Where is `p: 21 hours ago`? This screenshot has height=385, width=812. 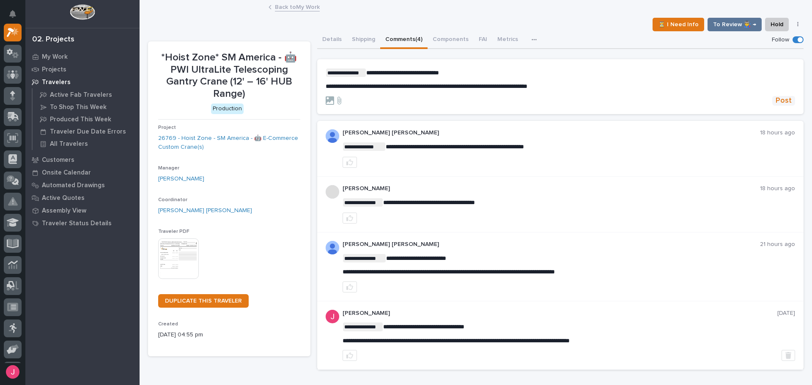 p: 21 hours ago is located at coordinates (777, 244).